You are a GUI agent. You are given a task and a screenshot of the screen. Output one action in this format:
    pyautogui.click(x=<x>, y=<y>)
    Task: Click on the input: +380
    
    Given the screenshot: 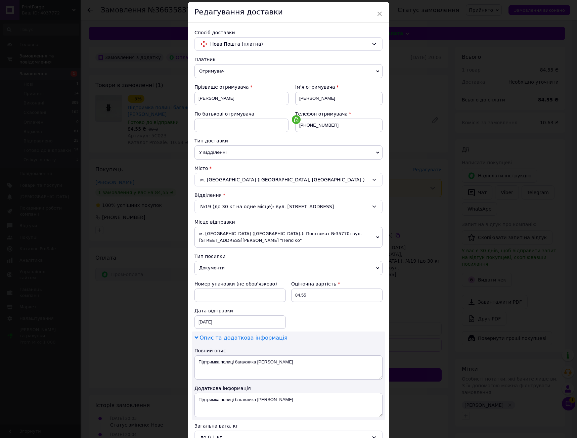 What is the action you would take?
    pyautogui.click(x=339, y=125)
    